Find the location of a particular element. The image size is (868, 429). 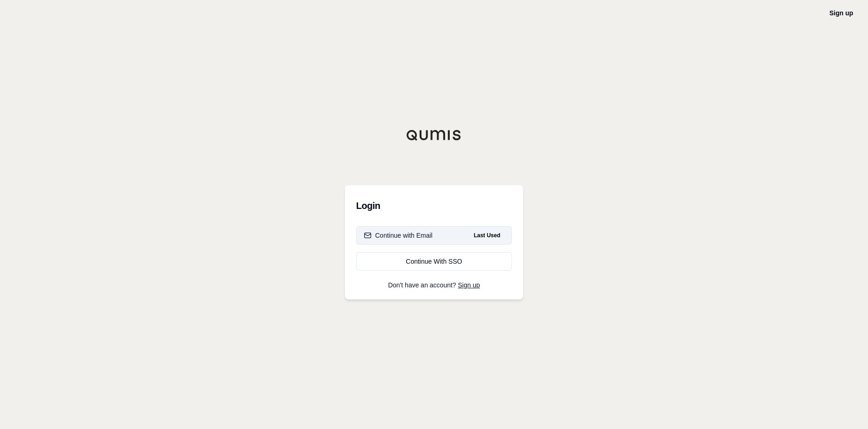

div: Continue with Email is located at coordinates (398, 235).